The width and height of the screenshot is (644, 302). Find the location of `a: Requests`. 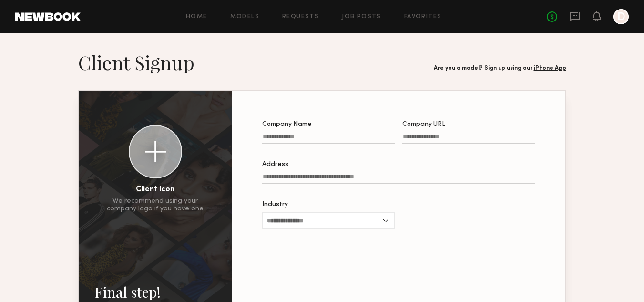

a: Requests is located at coordinates (300, 16).